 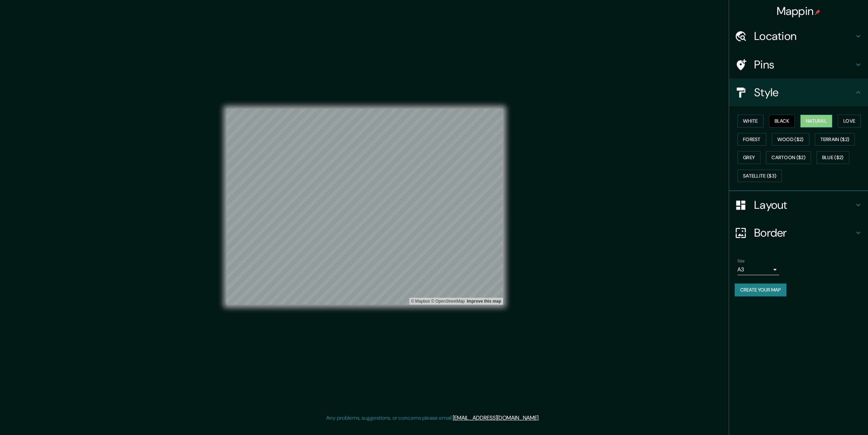 What do you see at coordinates (758, 269) in the screenshot?
I see `div: A3` at bounding box center [758, 269].